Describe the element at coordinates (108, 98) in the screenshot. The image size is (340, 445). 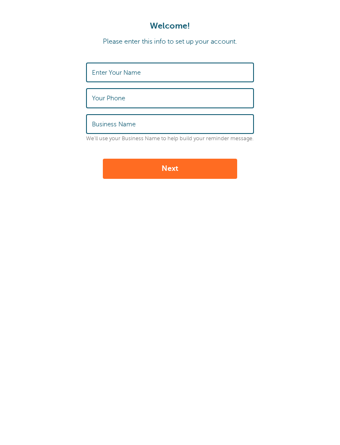
I see `label: Your Phone` at that location.